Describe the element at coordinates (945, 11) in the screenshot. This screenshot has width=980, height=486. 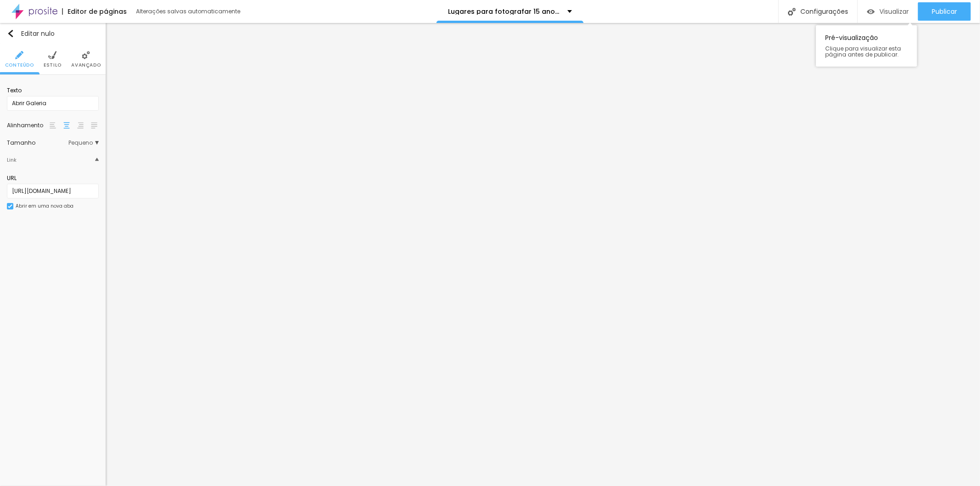
I see `font: Publicar` at that location.